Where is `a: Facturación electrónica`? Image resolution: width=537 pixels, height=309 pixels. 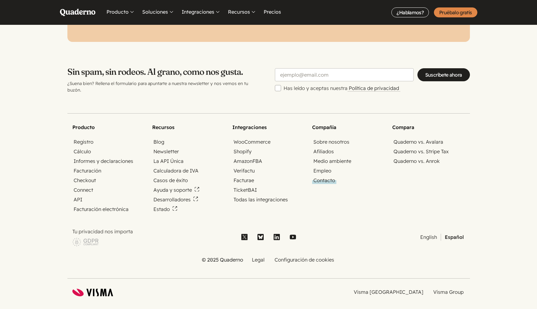 a: Facturación electrónica is located at coordinates (101, 209).